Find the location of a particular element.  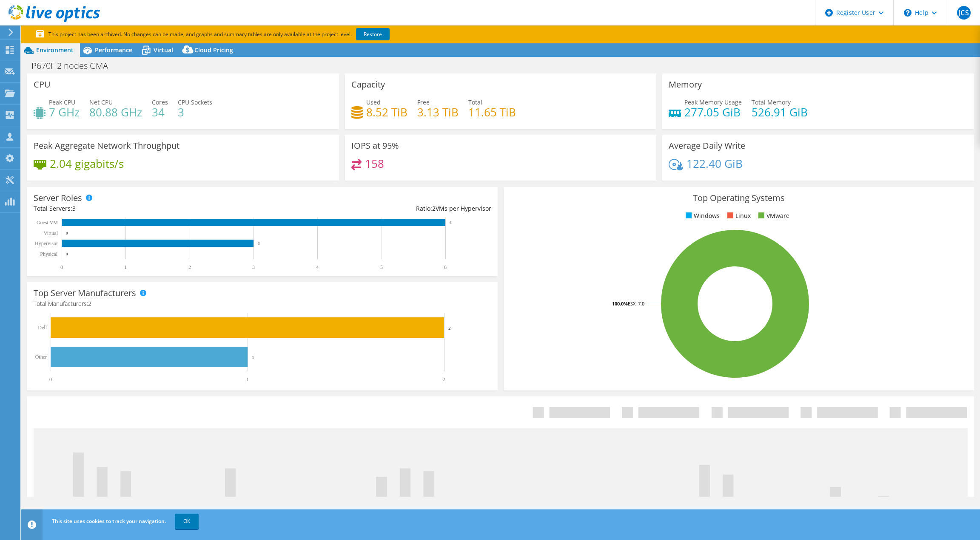

h4: 11.65 TiB is located at coordinates (492, 112).